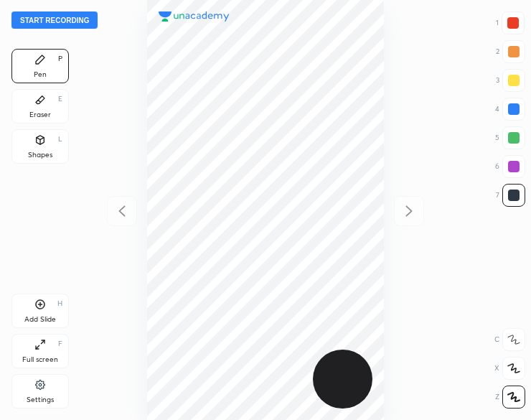 This screenshot has height=420, width=531. Describe the element at coordinates (40, 319) in the screenshot. I see `div: Add Slide` at that location.